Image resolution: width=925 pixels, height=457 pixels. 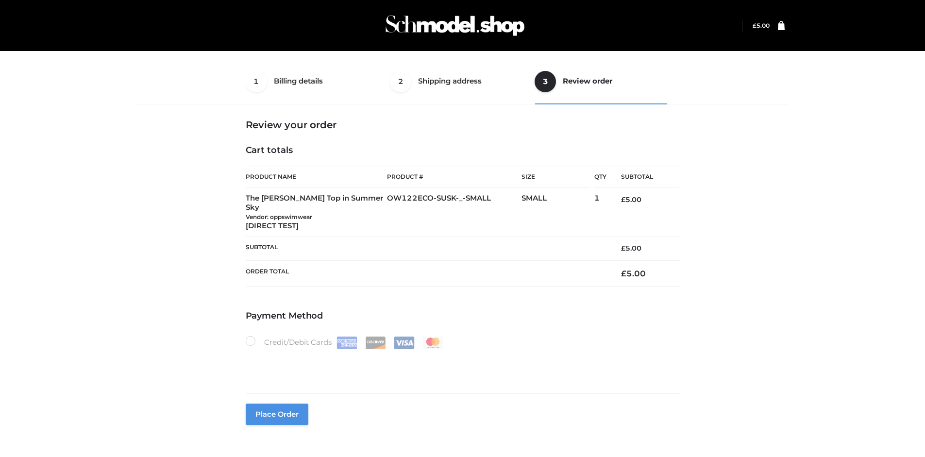 What do you see at coordinates (376, 343) in the screenshot?
I see `img: Discover` at bounding box center [376, 343].